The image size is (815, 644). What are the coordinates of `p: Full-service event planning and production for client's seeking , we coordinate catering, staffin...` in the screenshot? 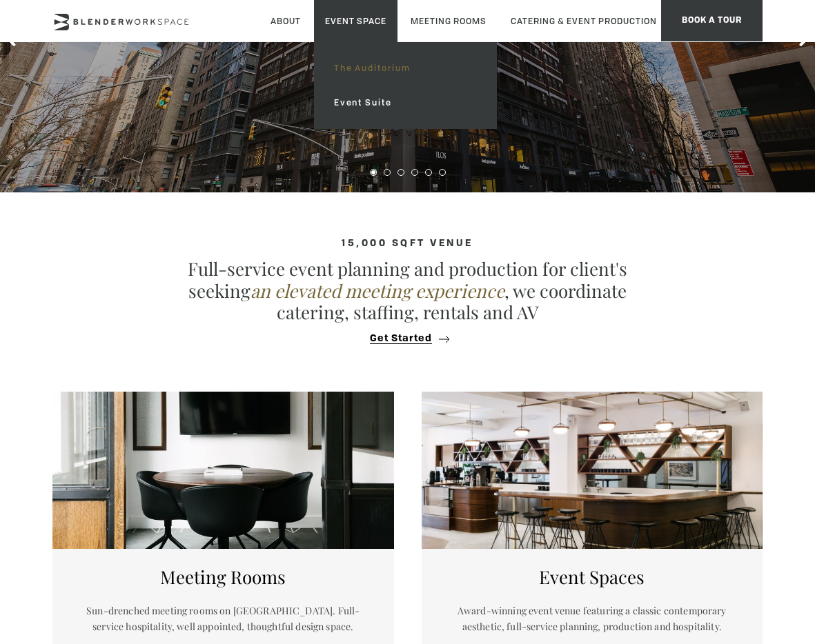 It's located at (408, 290).